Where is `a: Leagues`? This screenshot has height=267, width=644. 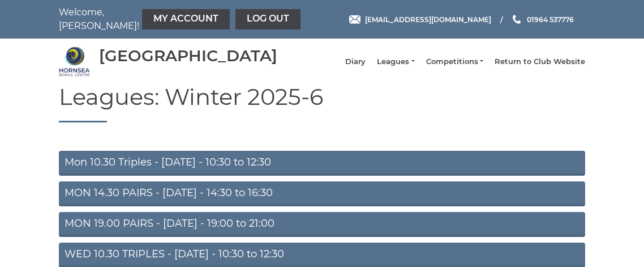
a: Leagues is located at coordinates (396, 62).